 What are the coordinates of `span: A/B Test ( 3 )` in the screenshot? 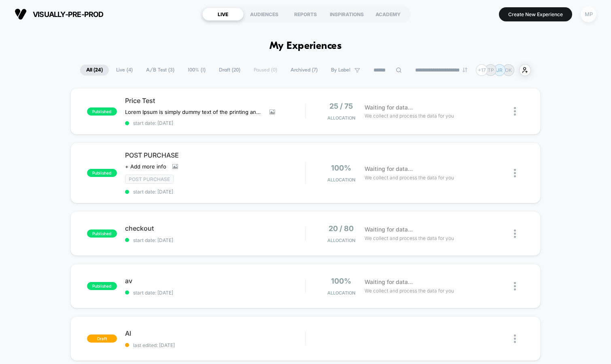 It's located at (160, 70).